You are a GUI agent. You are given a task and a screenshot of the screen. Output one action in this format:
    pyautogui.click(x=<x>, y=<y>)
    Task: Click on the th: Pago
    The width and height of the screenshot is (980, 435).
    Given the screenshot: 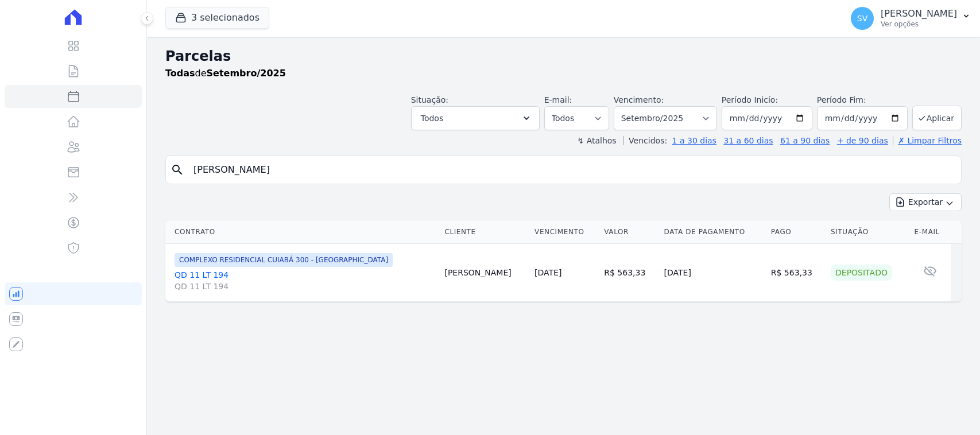 What is the action you would take?
    pyautogui.click(x=796, y=232)
    